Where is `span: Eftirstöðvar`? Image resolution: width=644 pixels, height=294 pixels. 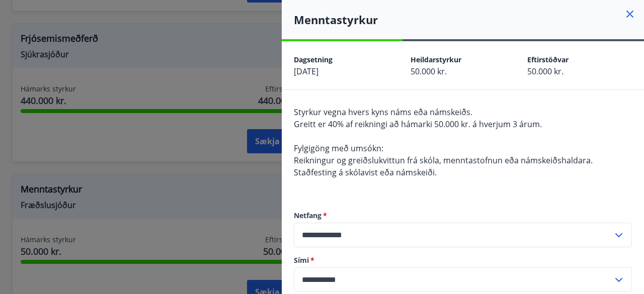
span: Eftirstöðvar is located at coordinates (548, 59).